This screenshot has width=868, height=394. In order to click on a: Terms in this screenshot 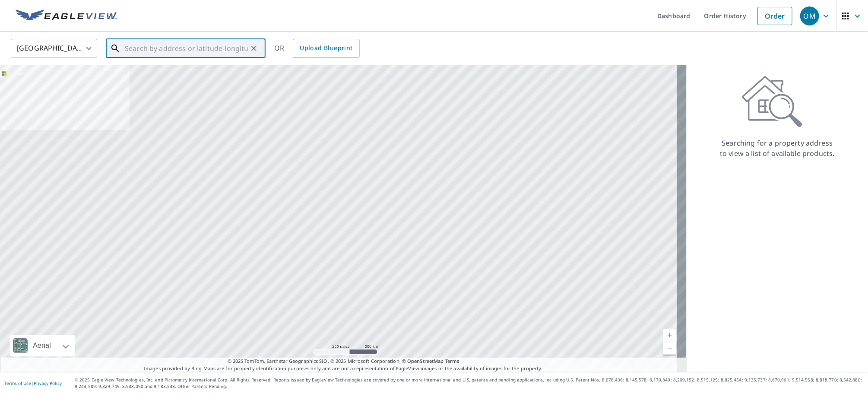, I will do `click(452, 361)`.